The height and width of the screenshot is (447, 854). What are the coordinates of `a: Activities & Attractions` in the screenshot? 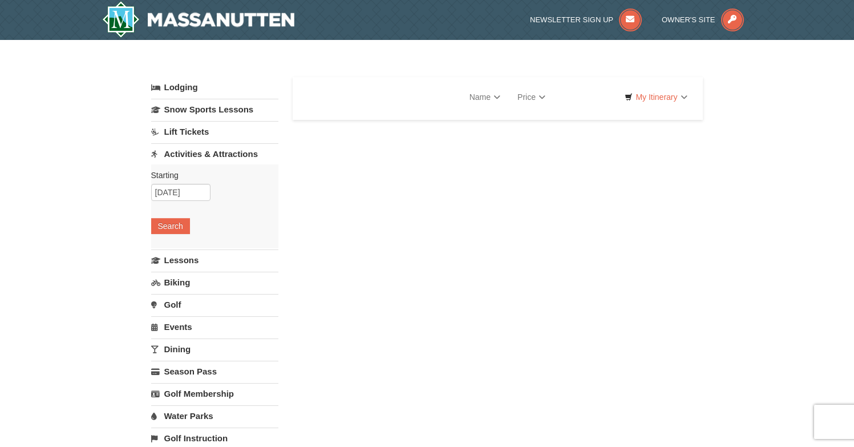 It's located at (215, 154).